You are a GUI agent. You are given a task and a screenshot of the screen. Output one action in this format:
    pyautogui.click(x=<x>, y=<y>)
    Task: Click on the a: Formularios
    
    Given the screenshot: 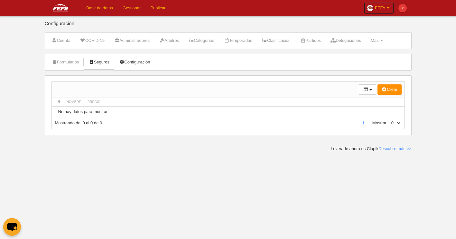 What is the action you would take?
    pyautogui.click(x=65, y=62)
    